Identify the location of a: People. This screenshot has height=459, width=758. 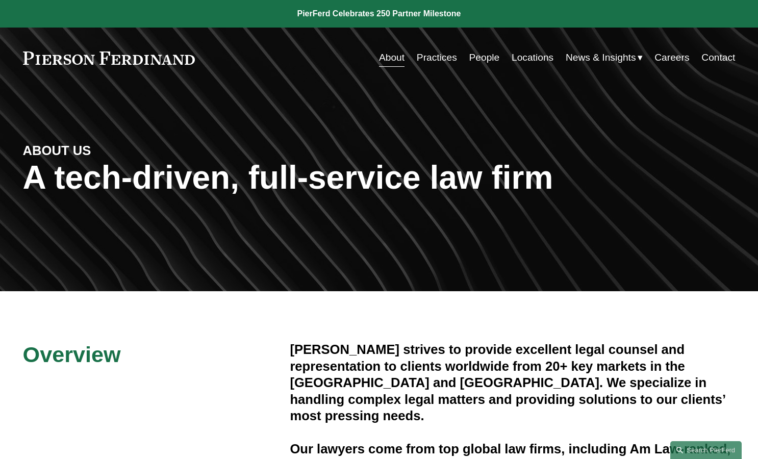
(484, 58).